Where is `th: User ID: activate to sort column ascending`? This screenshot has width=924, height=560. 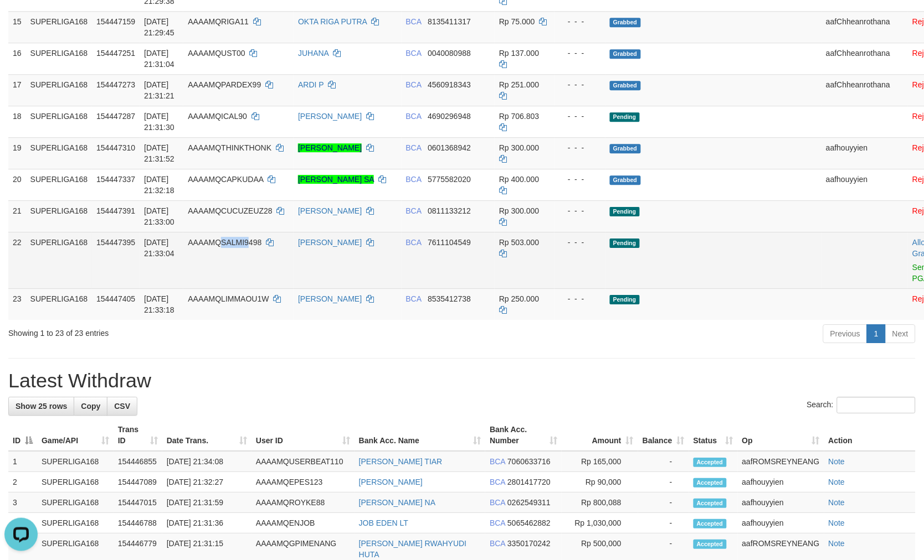
th: User ID: activate to sort column ascending is located at coordinates (303, 435).